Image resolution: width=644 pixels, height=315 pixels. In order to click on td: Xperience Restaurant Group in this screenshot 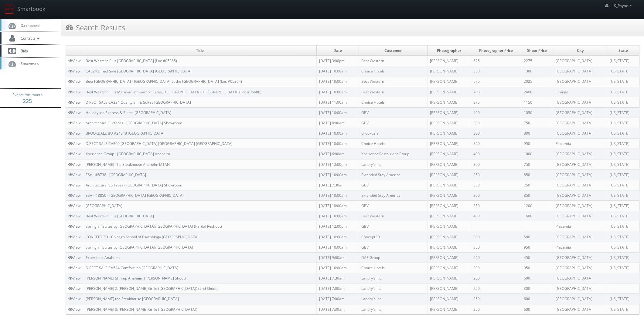, I will do `click(393, 154)`.